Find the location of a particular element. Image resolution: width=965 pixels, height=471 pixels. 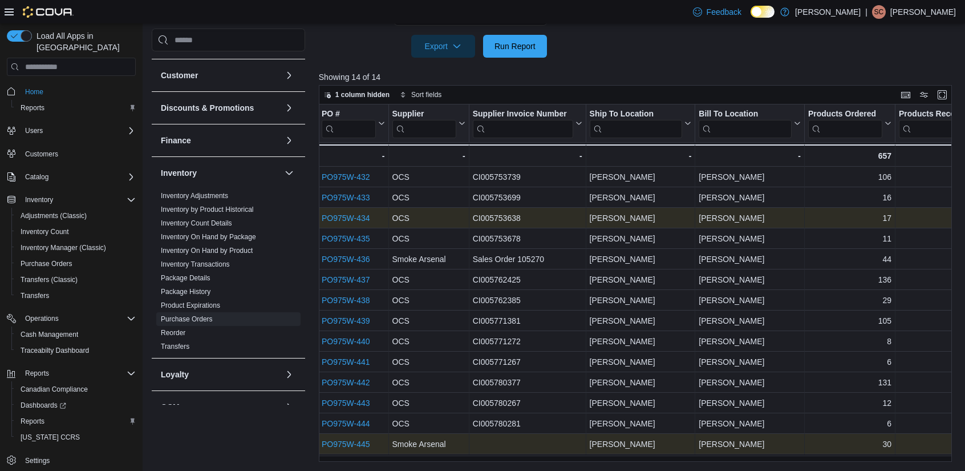

a: Inventory Transactions is located at coordinates (195, 264).